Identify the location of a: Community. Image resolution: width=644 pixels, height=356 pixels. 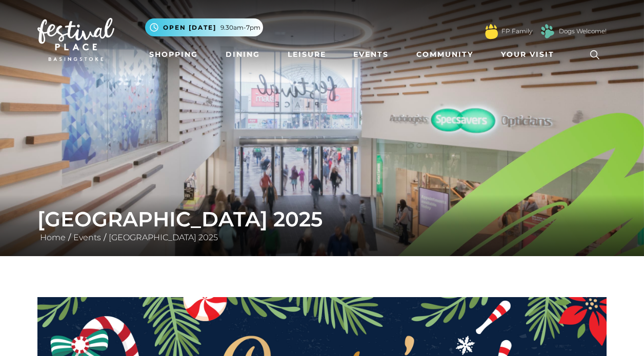
(445, 54).